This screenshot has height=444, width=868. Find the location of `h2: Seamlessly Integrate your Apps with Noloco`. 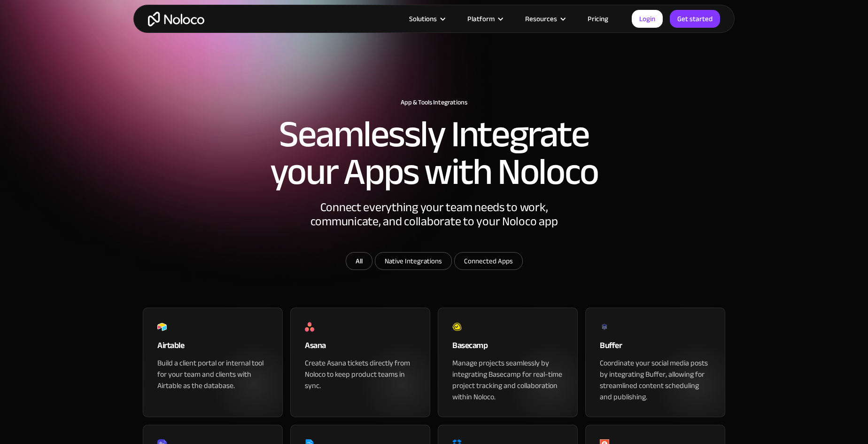

h2: Seamlessly Integrate your Apps with Noloco is located at coordinates (434, 153).